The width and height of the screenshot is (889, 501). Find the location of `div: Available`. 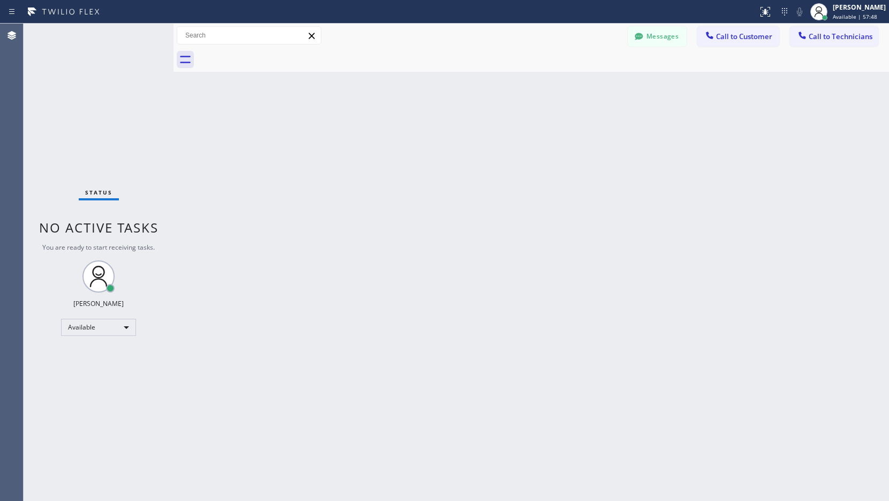

div: Available is located at coordinates (99, 327).